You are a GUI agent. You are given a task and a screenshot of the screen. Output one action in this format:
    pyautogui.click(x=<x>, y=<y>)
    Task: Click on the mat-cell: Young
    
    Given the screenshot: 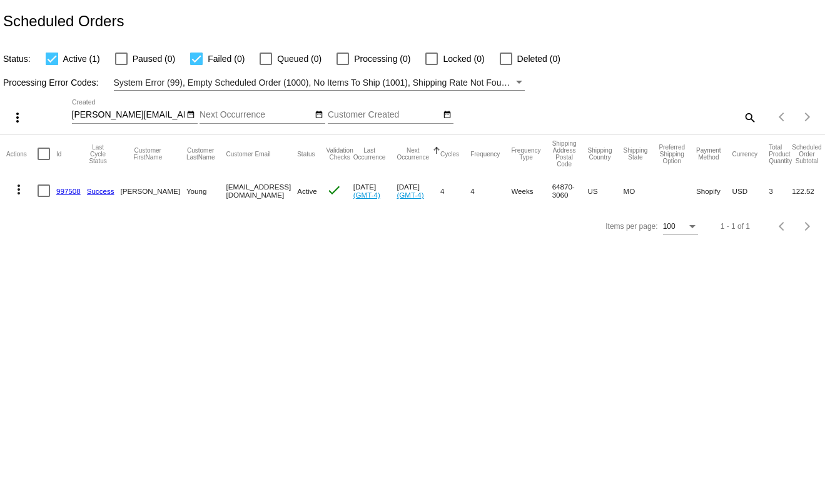 What is the action you would take?
    pyautogui.click(x=206, y=191)
    